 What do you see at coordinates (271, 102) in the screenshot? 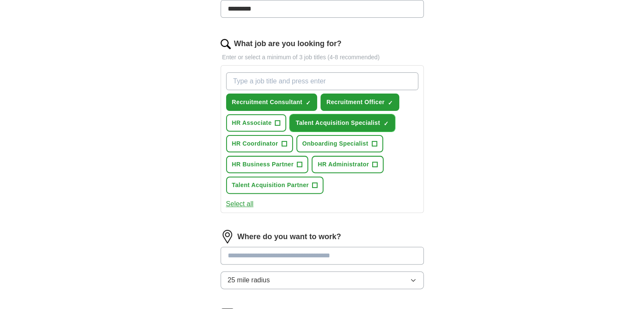
I see `button: Recruitment Consultant✓` at bounding box center [271, 102].